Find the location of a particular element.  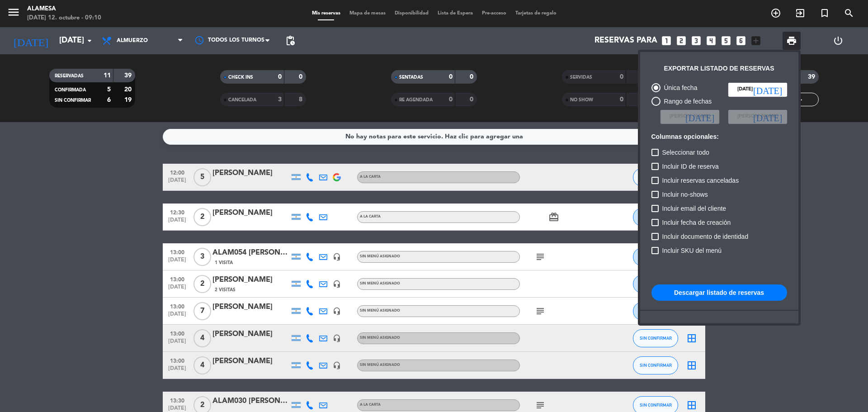

span: Incluir SKU del menú is located at coordinates (691, 250).